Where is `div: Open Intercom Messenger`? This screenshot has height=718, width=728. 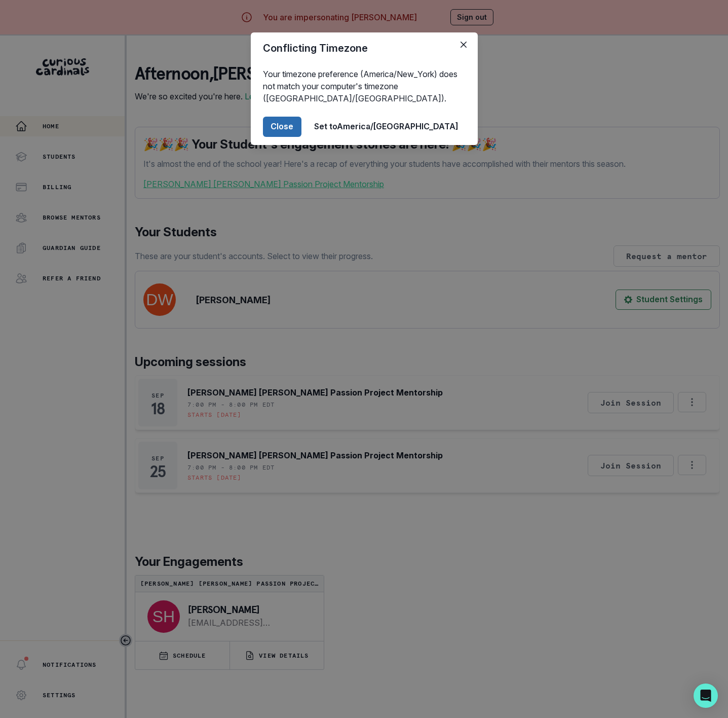
div: Open Intercom Messenger is located at coordinates (706, 696).